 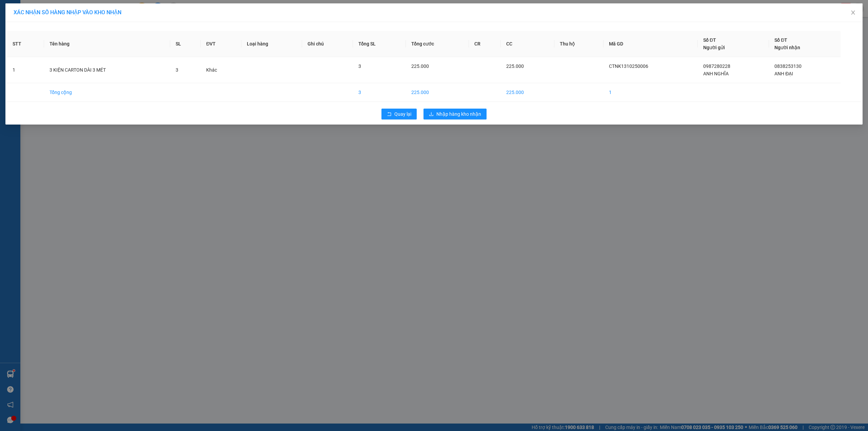 I want to click on span: Quay lại, so click(x=403, y=114).